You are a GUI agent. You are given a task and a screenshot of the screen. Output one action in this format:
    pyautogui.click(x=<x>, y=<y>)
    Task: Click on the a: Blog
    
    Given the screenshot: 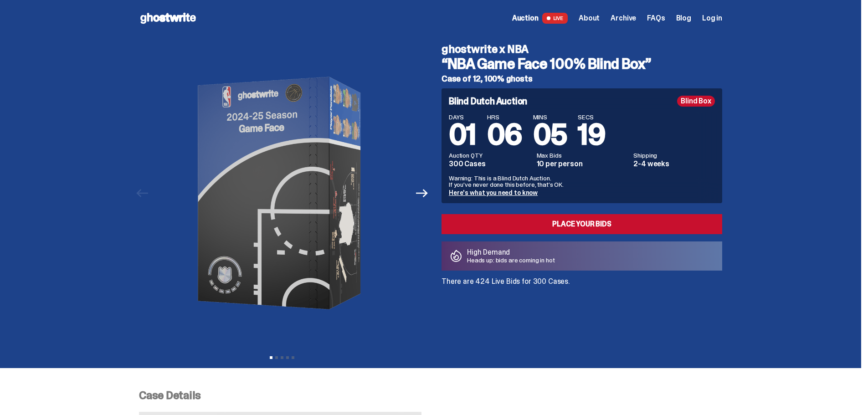 What is the action you would take?
    pyautogui.click(x=684, y=18)
    